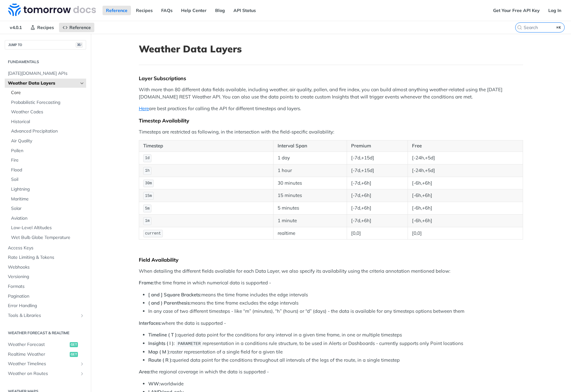 The image size is (571, 392). I want to click on span: Weather Timelines, so click(43, 364).